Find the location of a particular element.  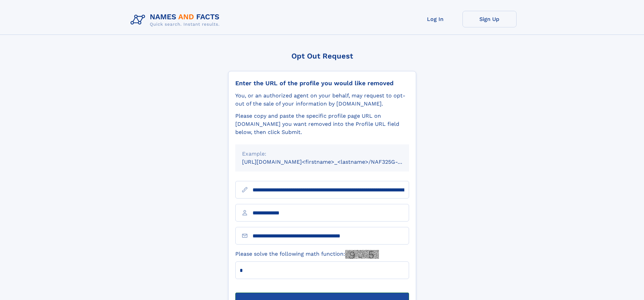

div: You, or an authorized agent on your behalf, may request to opt-out of the sale of your informatio... is located at coordinates (322, 100).